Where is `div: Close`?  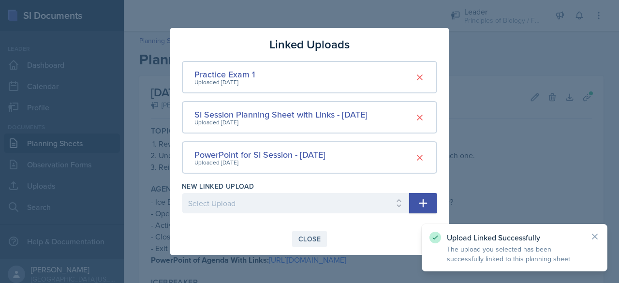 div: Close is located at coordinates (309, 239).